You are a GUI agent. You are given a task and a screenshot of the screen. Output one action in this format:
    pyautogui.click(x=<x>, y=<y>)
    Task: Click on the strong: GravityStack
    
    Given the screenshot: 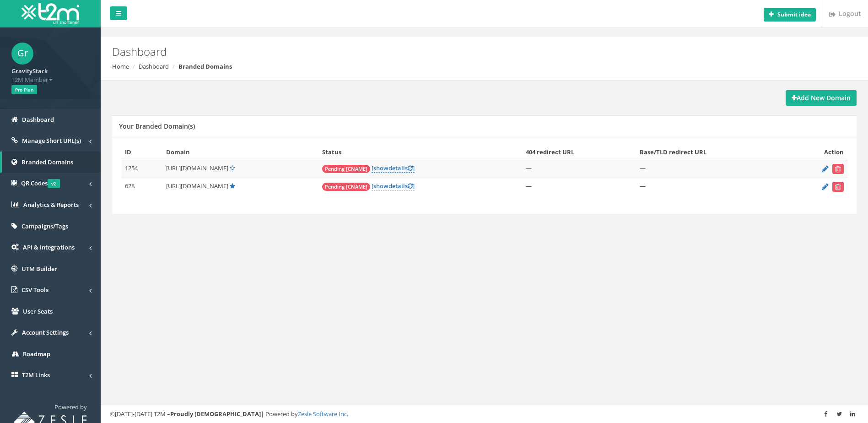 What is the action you would take?
    pyautogui.click(x=29, y=71)
    